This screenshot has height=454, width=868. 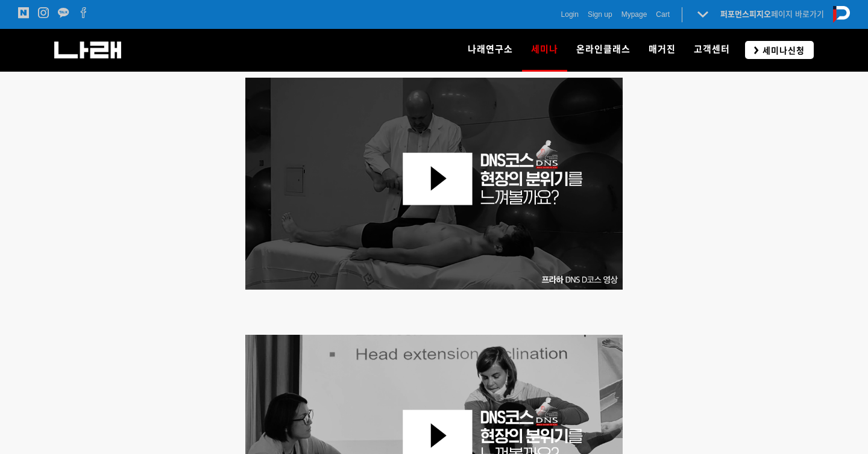 What do you see at coordinates (569, 14) in the screenshot?
I see `a: Login` at bounding box center [569, 14].